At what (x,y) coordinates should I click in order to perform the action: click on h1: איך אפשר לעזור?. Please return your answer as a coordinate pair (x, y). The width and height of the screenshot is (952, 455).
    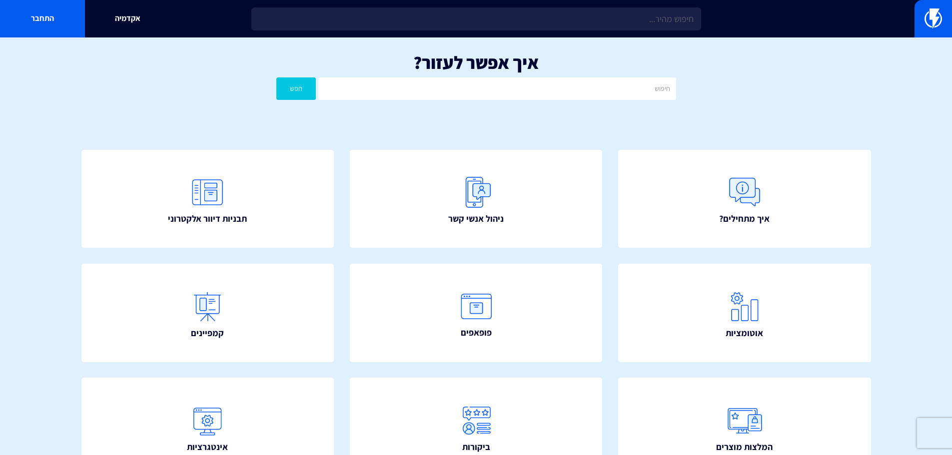
    Looking at the image, I should click on (476, 62).